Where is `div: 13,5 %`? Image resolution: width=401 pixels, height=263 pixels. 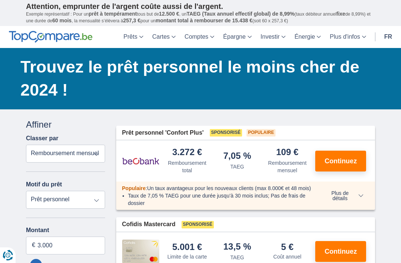
div: 13,5 % is located at coordinates (237, 247).